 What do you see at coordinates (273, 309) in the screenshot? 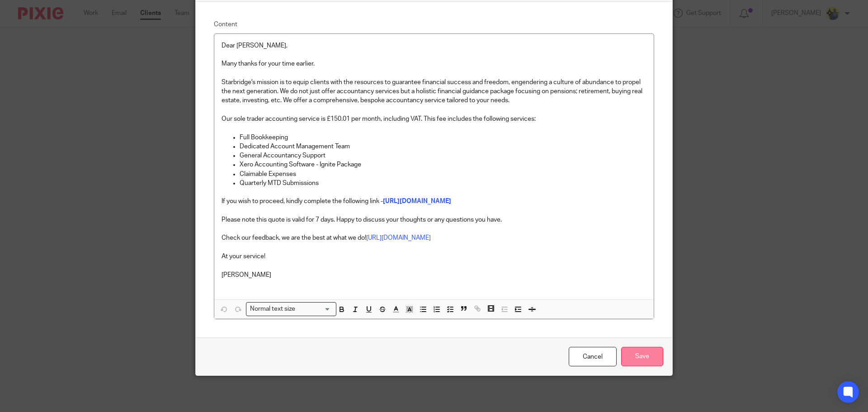
I see `span: Normal text size` at bounding box center [273, 309].